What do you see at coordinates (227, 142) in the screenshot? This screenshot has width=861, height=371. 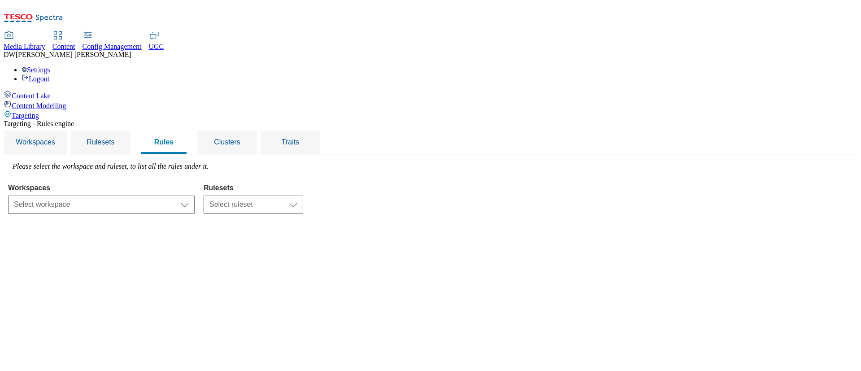 I see `span: Clusters` at bounding box center [227, 142].